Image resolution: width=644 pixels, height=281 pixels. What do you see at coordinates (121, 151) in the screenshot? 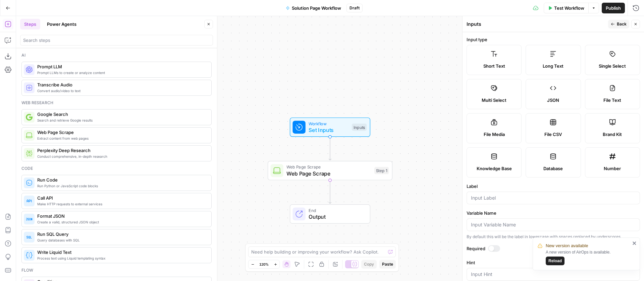
I see `span: Perplexity Deep Research` at bounding box center [121, 151].